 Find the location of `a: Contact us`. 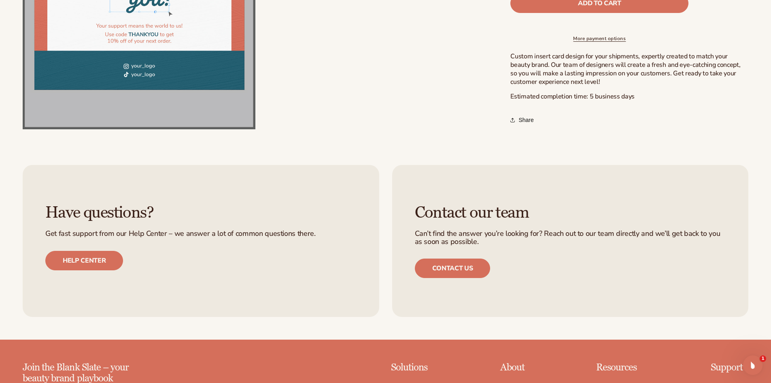

a: Contact us is located at coordinates (453, 268).